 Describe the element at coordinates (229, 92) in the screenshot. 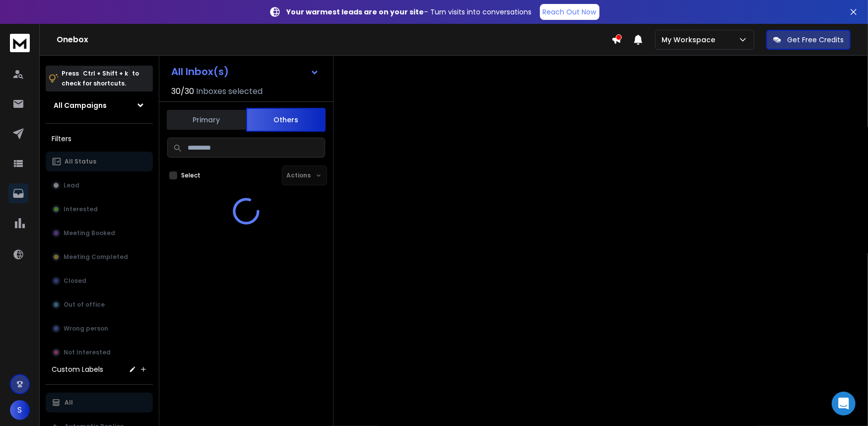

I see `h3: Inboxes selected` at that location.